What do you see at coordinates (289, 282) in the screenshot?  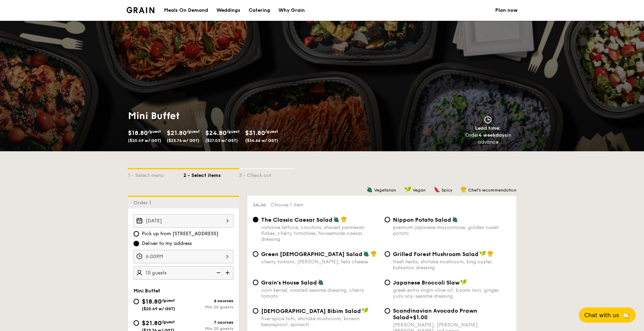 I see `span: Grain's House Salad` at bounding box center [289, 282].